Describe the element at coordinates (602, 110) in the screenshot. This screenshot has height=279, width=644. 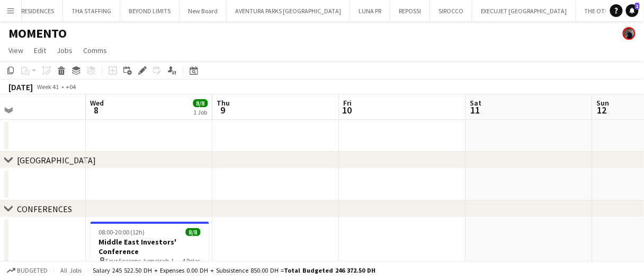
I see `span: 12` at that location.